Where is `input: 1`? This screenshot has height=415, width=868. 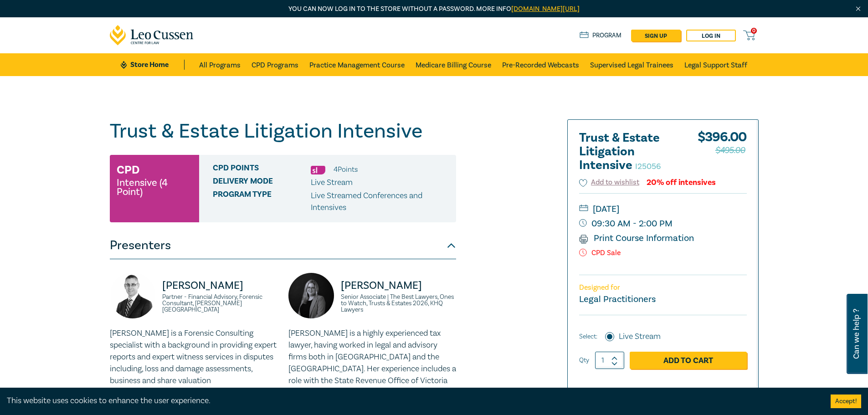
input: 1 is located at coordinates (609, 361).